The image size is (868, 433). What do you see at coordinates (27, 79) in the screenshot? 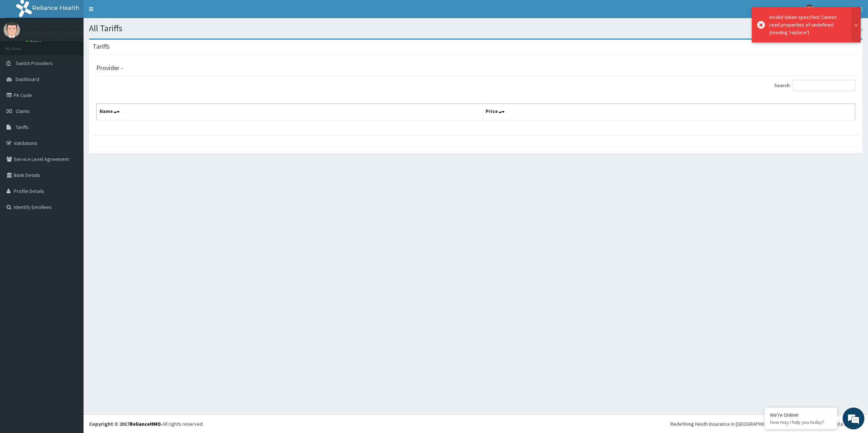
I see `span: Dashboard` at bounding box center [27, 79].